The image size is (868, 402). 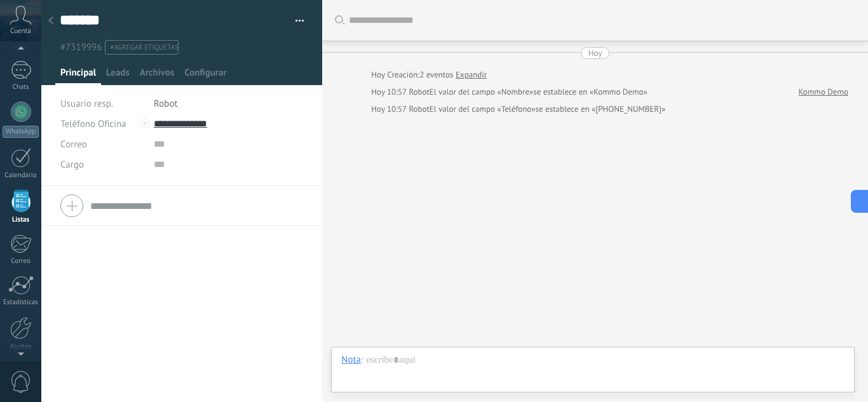 What do you see at coordinates (81, 47) in the screenshot?
I see `span: #7319996` at bounding box center [81, 47].